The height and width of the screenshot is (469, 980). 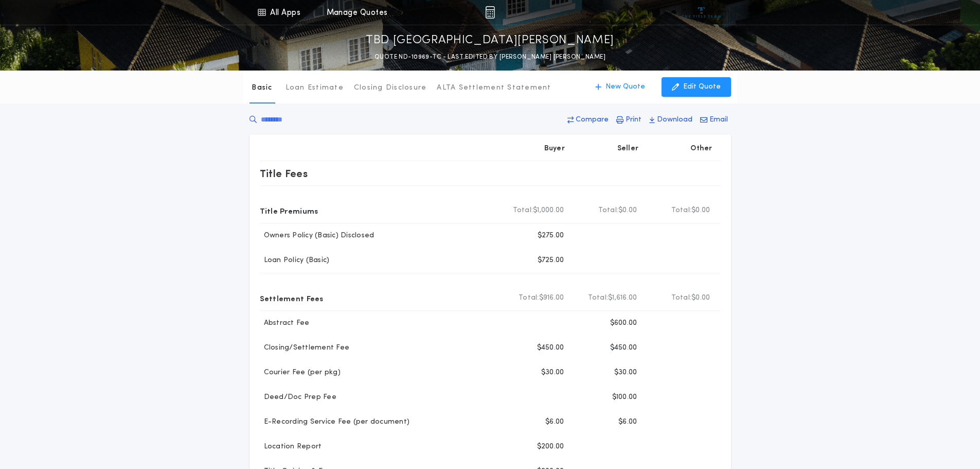 I want to click on p: Other, so click(x=701, y=149).